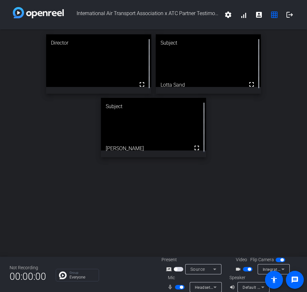  I want to click on mat-icon: settings, so click(228, 15).